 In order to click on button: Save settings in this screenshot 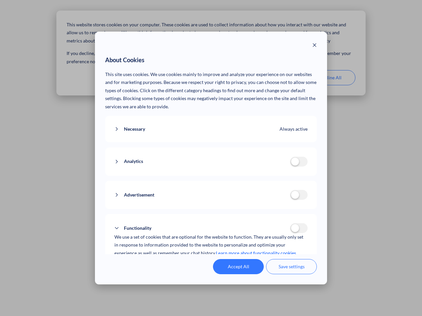, I will do `click(291, 267)`.